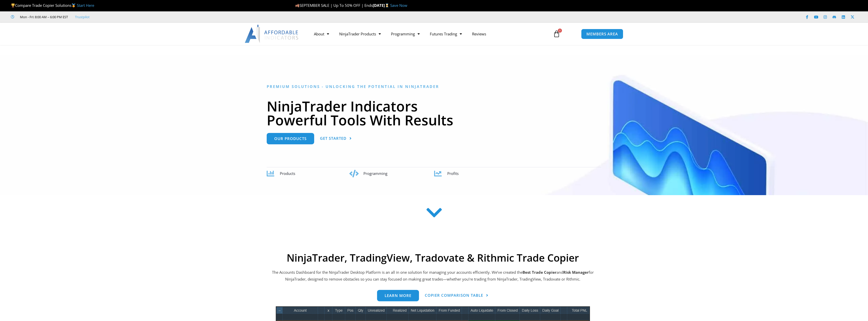 Image resolution: width=868 pixels, height=321 pixels. I want to click on span: Get Started, so click(333, 138).